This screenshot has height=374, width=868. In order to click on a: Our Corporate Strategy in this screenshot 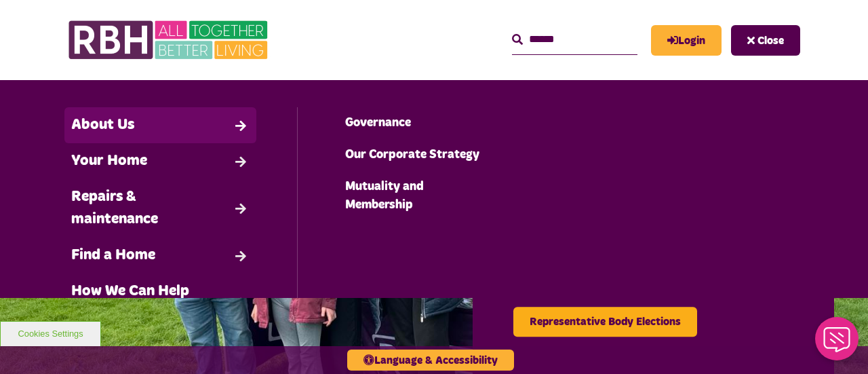, I will do `click(434, 155)`.